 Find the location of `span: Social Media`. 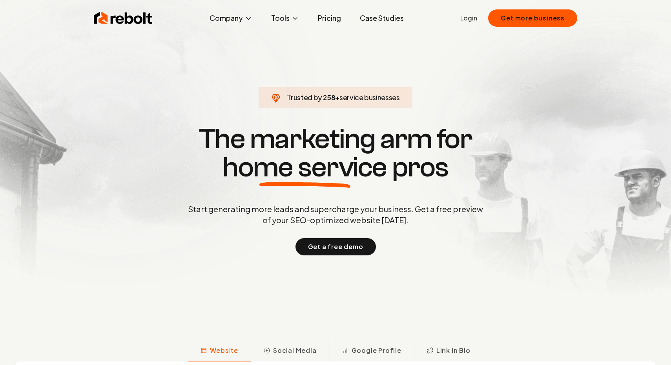

span: Social Media is located at coordinates (295, 350).